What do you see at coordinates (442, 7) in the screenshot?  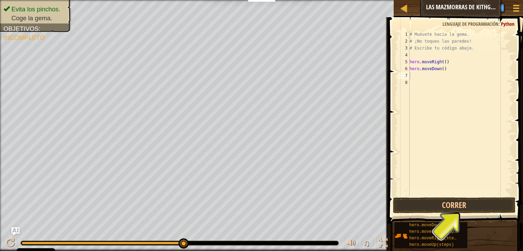 I see `span: Ask AI` at bounding box center [442, 7].